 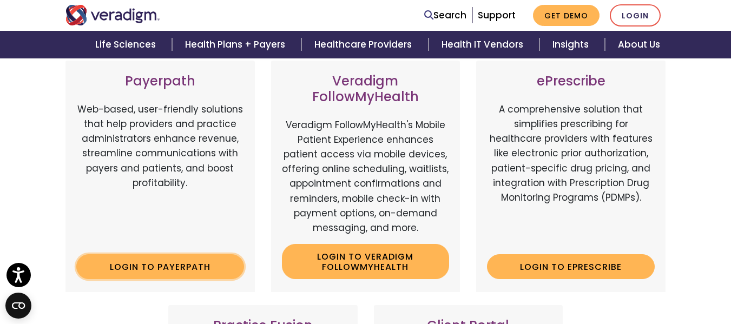 What do you see at coordinates (113, 15) in the screenshot?
I see `img: Veradigm logo` at bounding box center [113, 15].